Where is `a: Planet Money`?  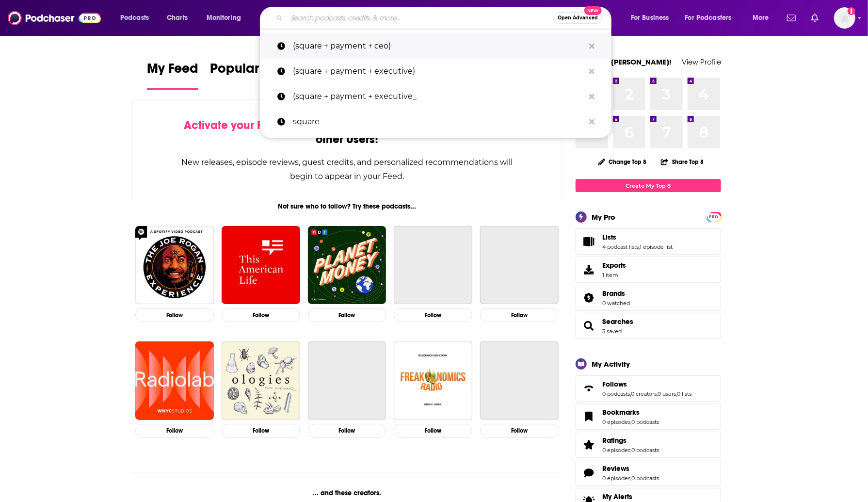
a: Planet Money is located at coordinates (347, 265).